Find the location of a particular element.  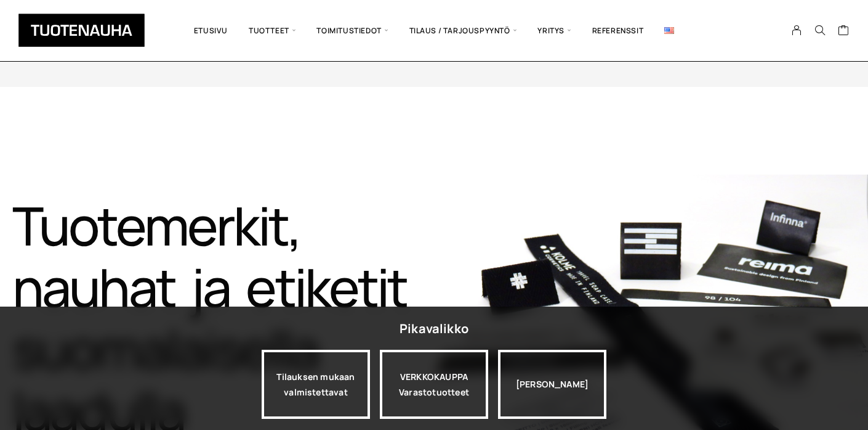

img: English is located at coordinates (669, 31).